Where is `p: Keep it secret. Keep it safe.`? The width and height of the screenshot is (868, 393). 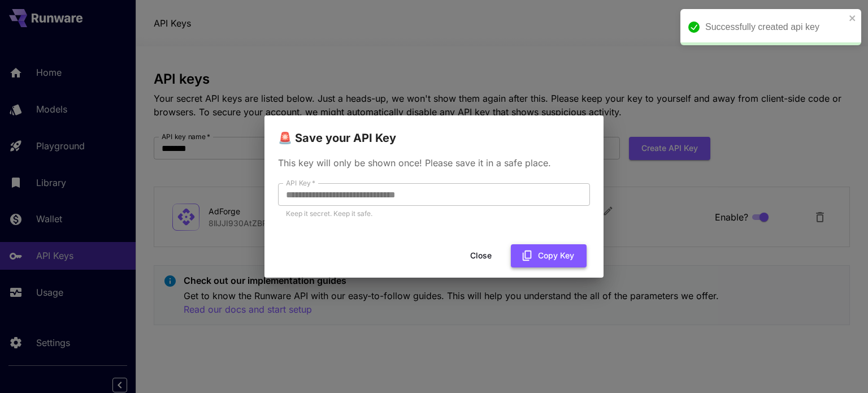
p: Keep it secret. Keep it safe. is located at coordinates (434, 214).